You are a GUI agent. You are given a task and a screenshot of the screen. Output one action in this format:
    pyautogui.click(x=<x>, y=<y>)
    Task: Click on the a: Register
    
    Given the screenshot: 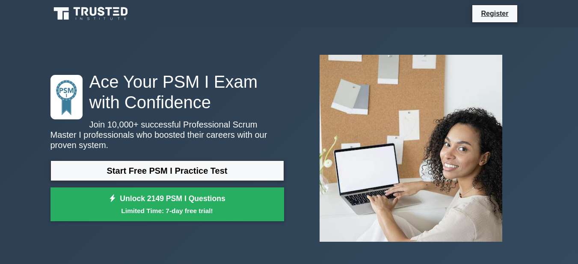 What is the action you would take?
    pyautogui.click(x=495, y=13)
    